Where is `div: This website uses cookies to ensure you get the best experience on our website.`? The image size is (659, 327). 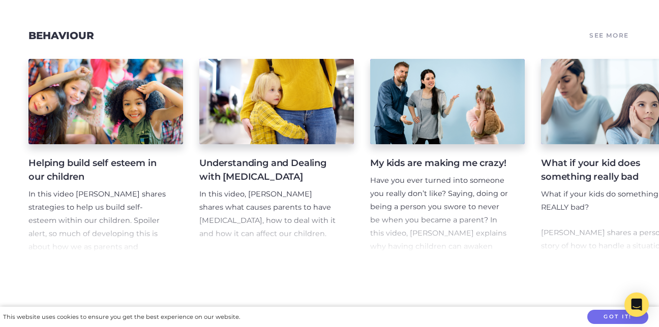 div: This website uses cookies to ensure you get the best experience on our website. is located at coordinates (122, 317).